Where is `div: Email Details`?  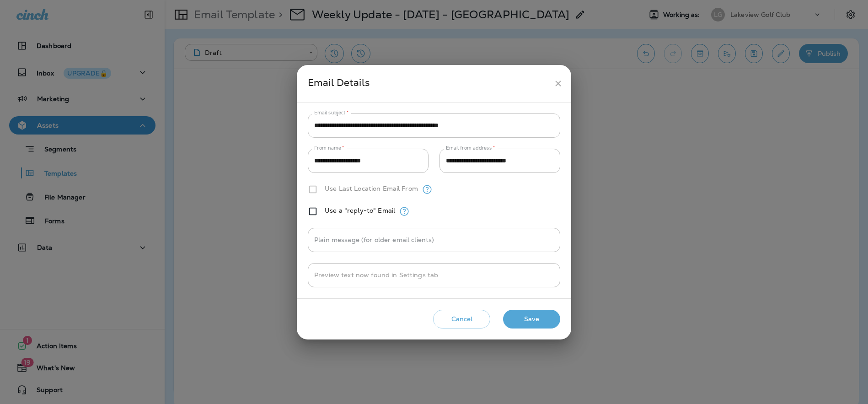
div: Email Details is located at coordinates (429, 83).